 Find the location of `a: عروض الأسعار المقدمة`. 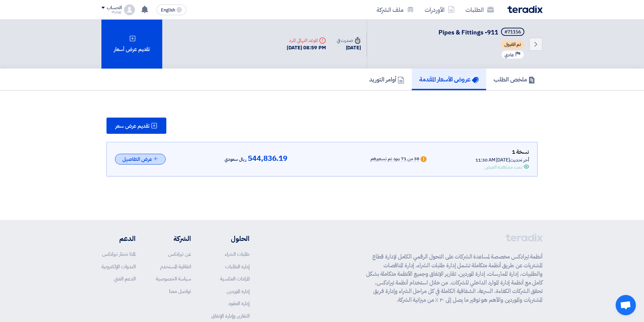

a: عروض الأسعار المقدمة is located at coordinates (449, 79).